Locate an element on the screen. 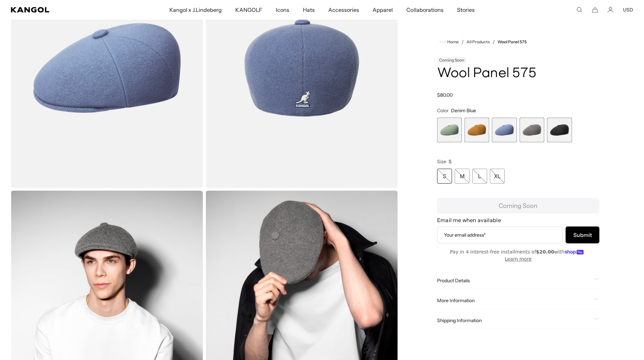 The width and height of the screenshot is (644, 360). button: Subscribe is located at coordinates (582, 235).